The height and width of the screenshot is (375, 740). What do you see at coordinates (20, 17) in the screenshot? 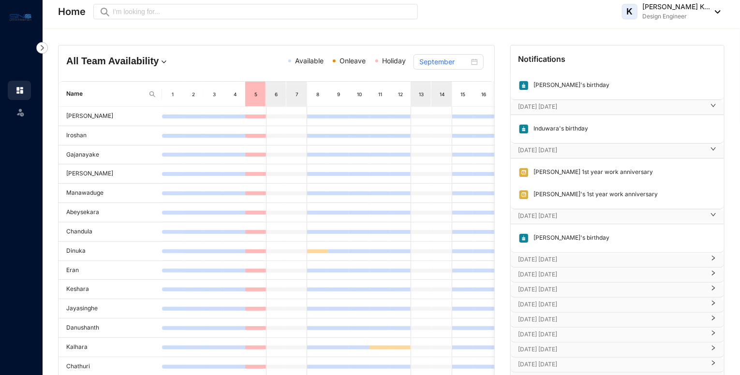
I see `img: logo` at bounding box center [20, 17].